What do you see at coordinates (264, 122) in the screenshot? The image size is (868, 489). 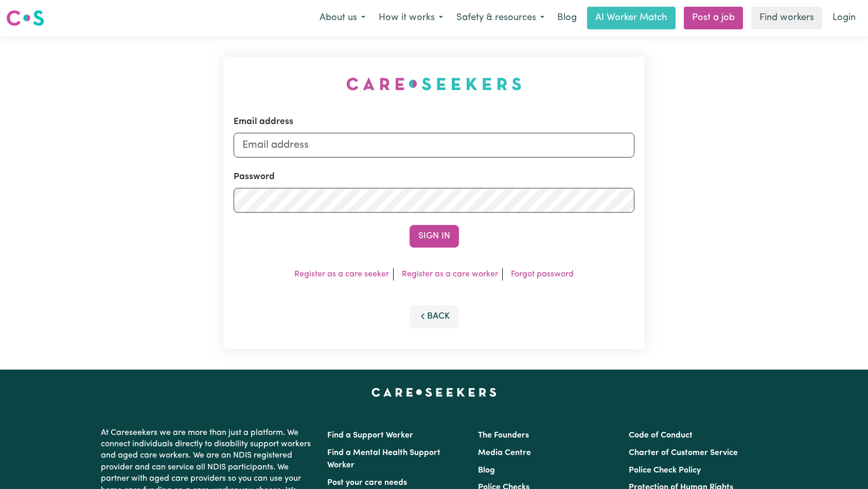 I see `label: Email address` at bounding box center [264, 122].